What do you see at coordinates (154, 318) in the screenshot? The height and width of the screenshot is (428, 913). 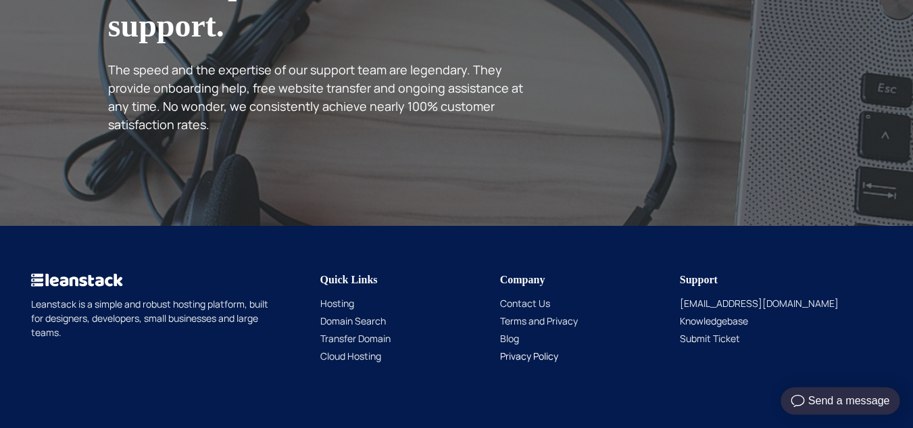 I see `p: Leanstack is a simple and robust hosting platform, built for designers, developers, small busines...` at bounding box center [154, 318].